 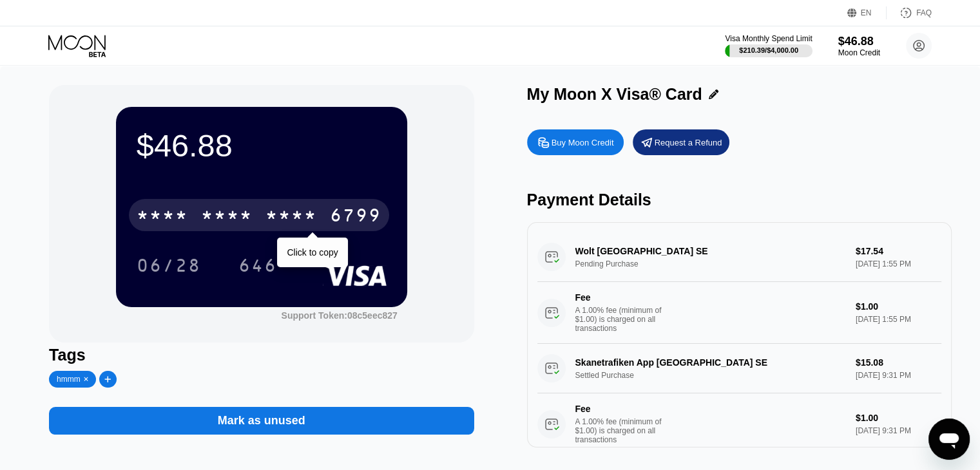 What do you see at coordinates (68, 379) in the screenshot?
I see `div: hmmm` at bounding box center [68, 379].